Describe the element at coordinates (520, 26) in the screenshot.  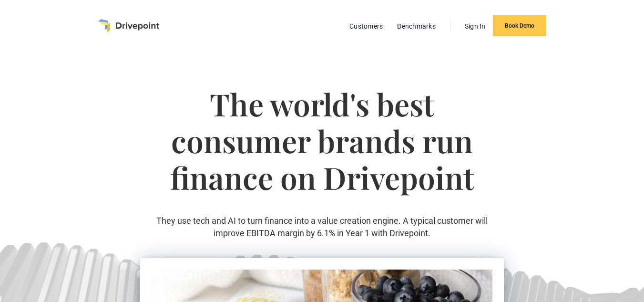
I see `a: Book Demo` at that location.